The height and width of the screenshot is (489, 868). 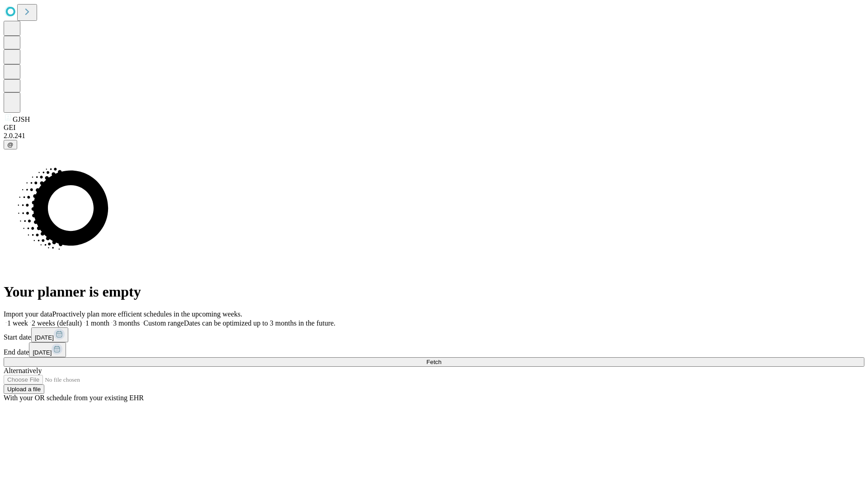 I want to click on span: Import your data, so click(x=28, y=314).